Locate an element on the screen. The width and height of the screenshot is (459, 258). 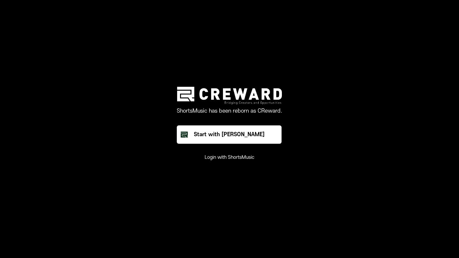
p: ShortsMusic has been reborn as CReward. is located at coordinates (230, 111).